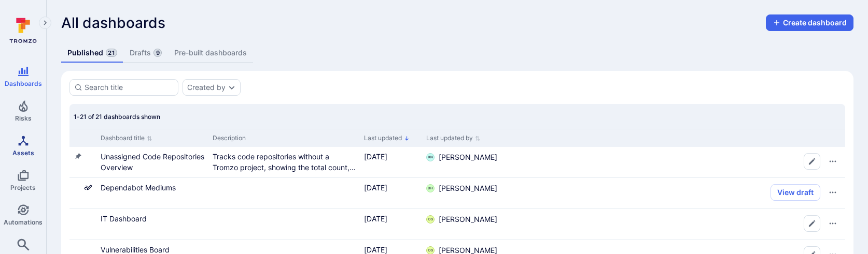 Image resolution: width=868 pixels, height=254 pixels. I want to click on span: 1-21 of 21 dashboards shown, so click(117, 117).